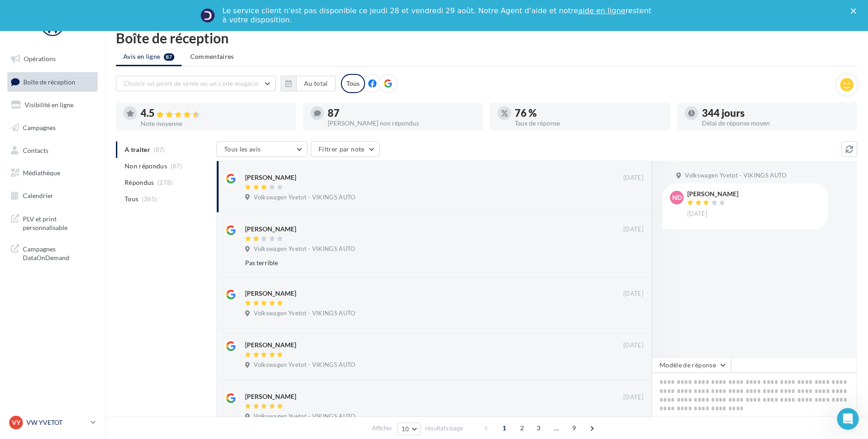  I want to click on a: Campagnes, so click(52, 128).